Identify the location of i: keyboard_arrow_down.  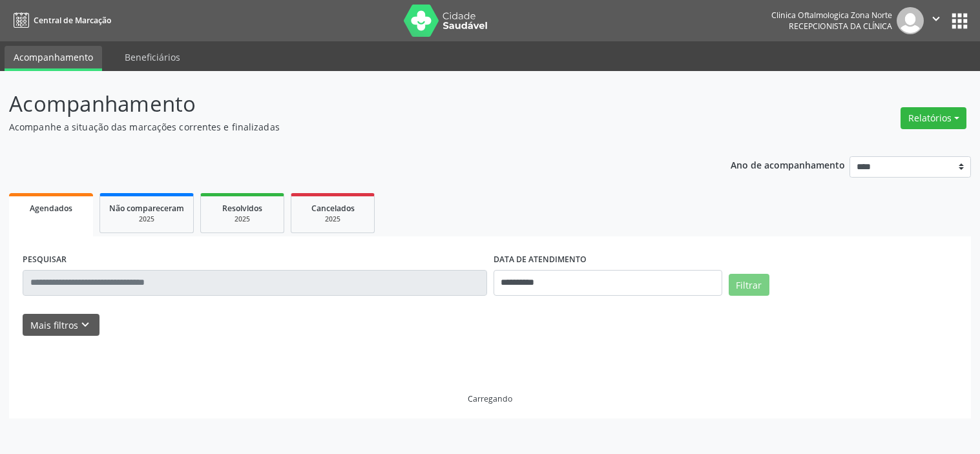
(85, 325).